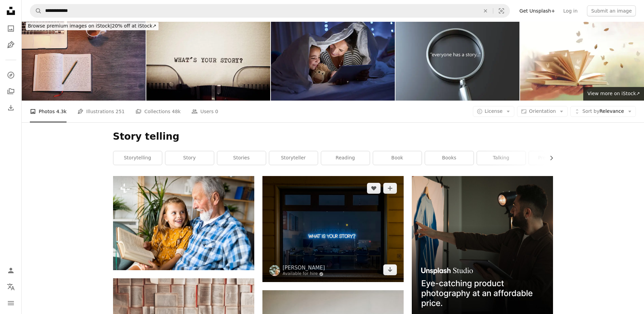  What do you see at coordinates (242, 158) in the screenshot?
I see `a: stories` at bounding box center [242, 158].